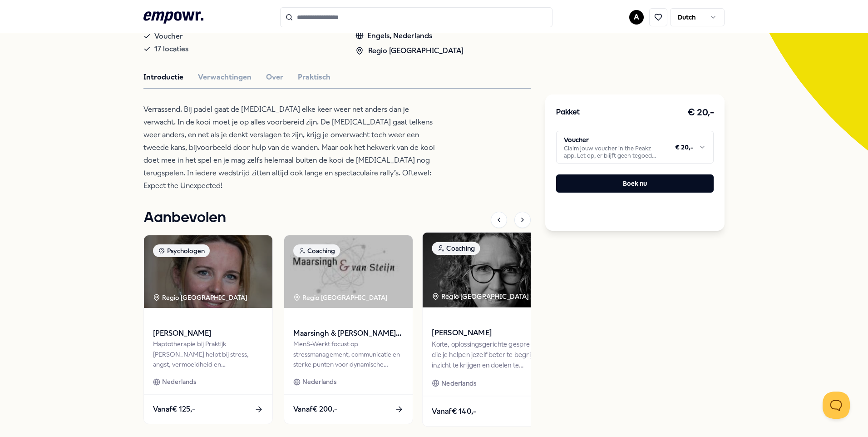  Describe the element at coordinates (185, 218) in the screenshot. I see `h1: Aanbevolen` at that location.